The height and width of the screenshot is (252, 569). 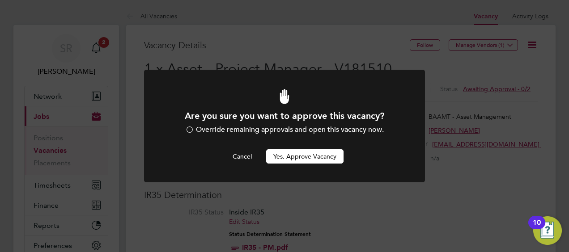 I want to click on button: Yes, Approve Vacancy, so click(x=305, y=157).